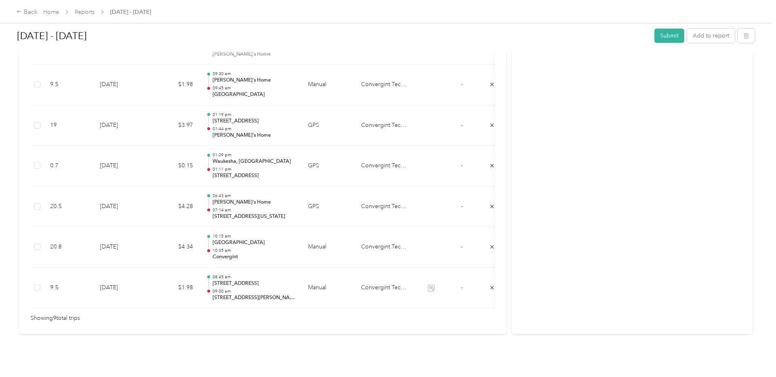 Image resolution: width=776 pixels, height=377 pixels. I want to click on div: Back, so click(27, 12).